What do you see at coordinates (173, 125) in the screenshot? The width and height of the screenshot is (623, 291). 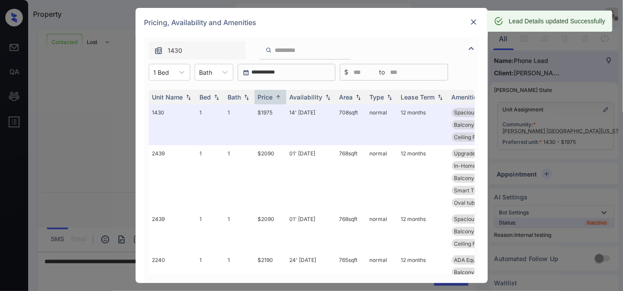 I see `td: 1430` at bounding box center [173, 125].